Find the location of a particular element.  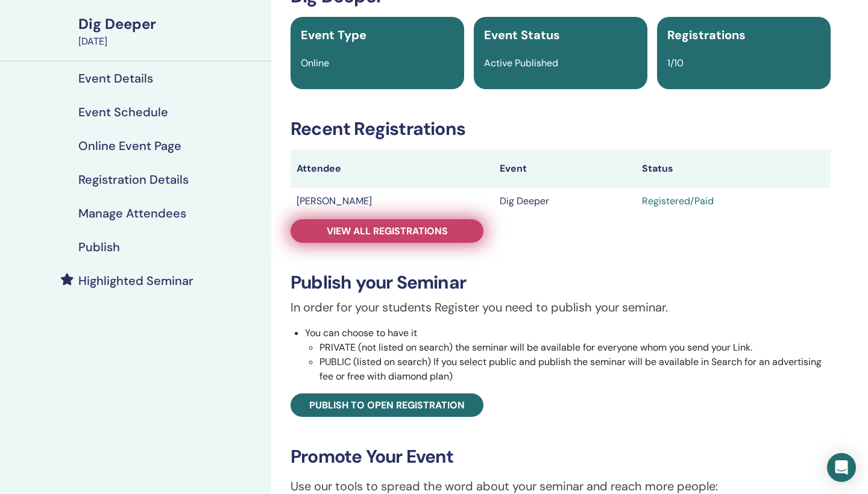

h3: Promote Your Event is located at coordinates (561, 457).